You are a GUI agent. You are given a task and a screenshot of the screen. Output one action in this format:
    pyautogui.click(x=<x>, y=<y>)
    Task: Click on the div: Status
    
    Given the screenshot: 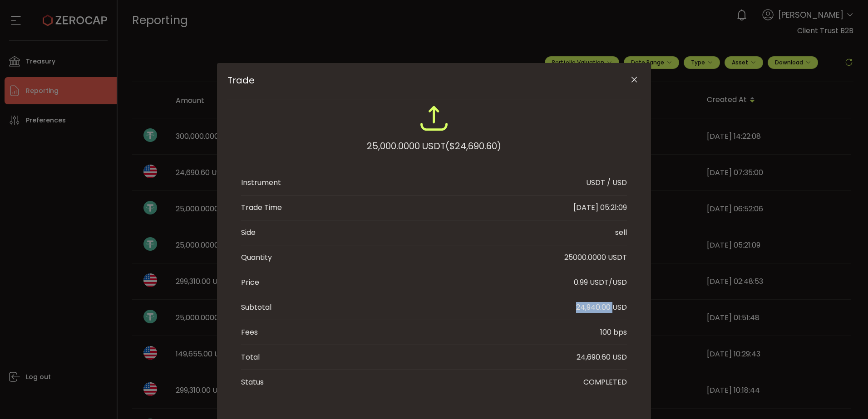 What is the action you would take?
    pyautogui.click(x=252, y=382)
    